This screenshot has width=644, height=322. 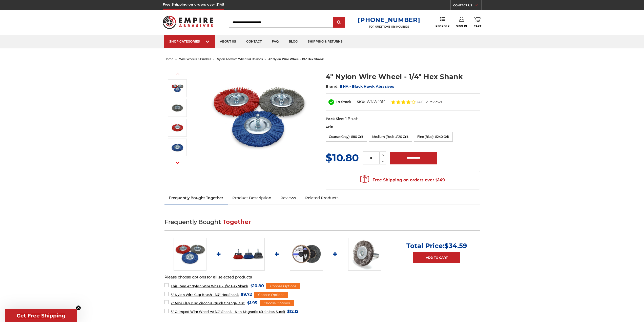 What do you see at coordinates (402, 77) in the screenshot?
I see `h1: 4" Nylon Wire Wheel - 1/4" Hex Shank` at bounding box center [402, 77].